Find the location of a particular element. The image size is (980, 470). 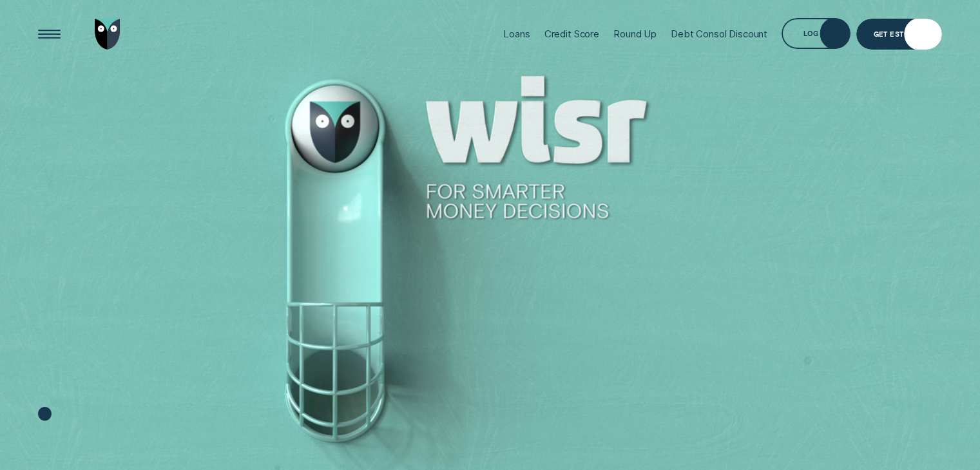

div: Credit Score is located at coordinates (572, 34).